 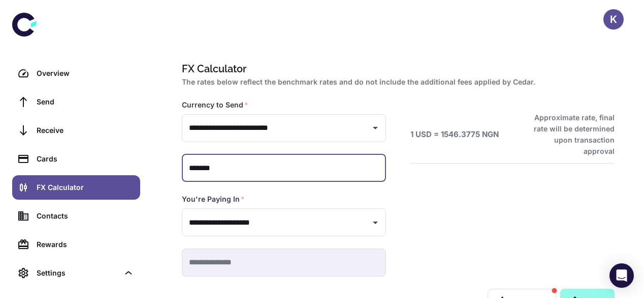 What do you see at coordinates (76, 74) in the screenshot?
I see `a: Overview` at bounding box center [76, 74].